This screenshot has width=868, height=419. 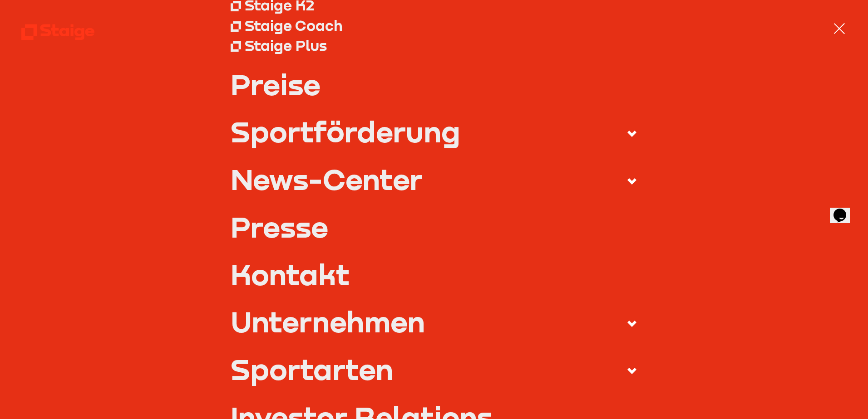 What do you see at coordinates (293, 25) in the screenshot?
I see `div: Staige Coach` at bounding box center [293, 25].